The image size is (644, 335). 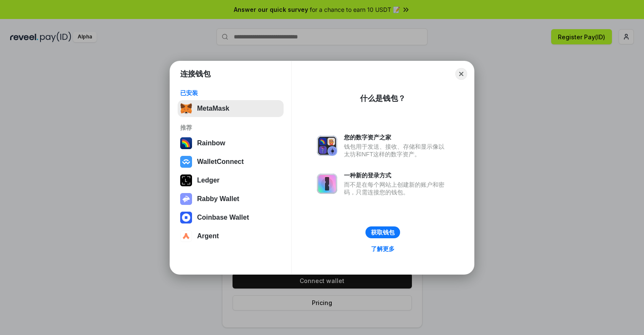 What do you see at coordinates (208, 236) in the screenshot?
I see `div: Argent` at bounding box center [208, 236].